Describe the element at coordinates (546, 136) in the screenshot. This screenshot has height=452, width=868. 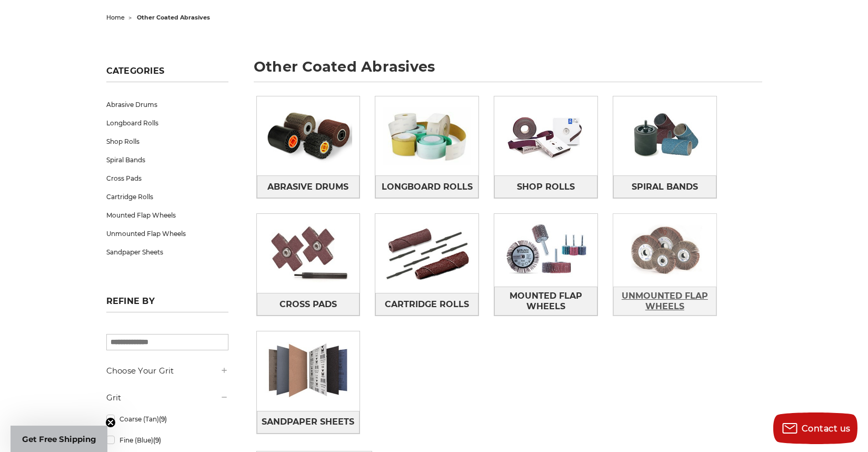
I see `img: Shop Rolls` at that location.